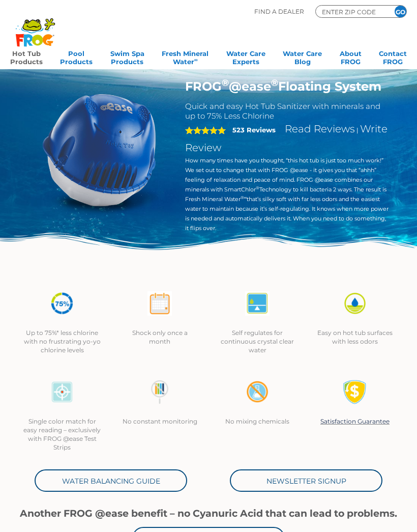 This screenshot has width=417, height=532. I want to click on a: Newsletter Signup, so click(307, 481).